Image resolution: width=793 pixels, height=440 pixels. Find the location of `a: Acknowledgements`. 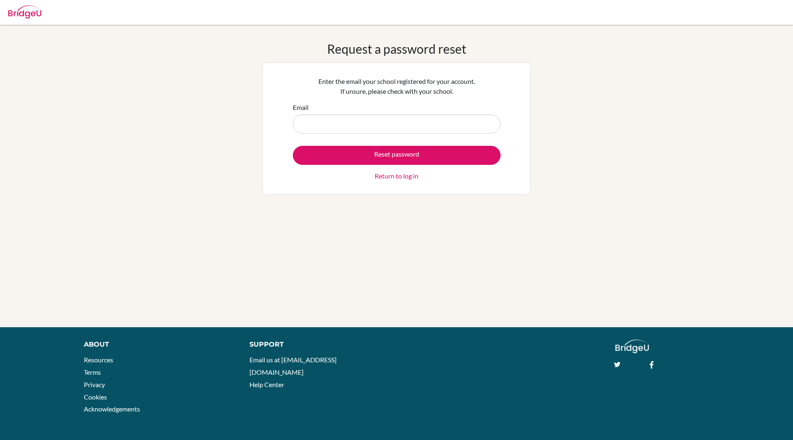

a: Acknowledgements is located at coordinates (112, 408).